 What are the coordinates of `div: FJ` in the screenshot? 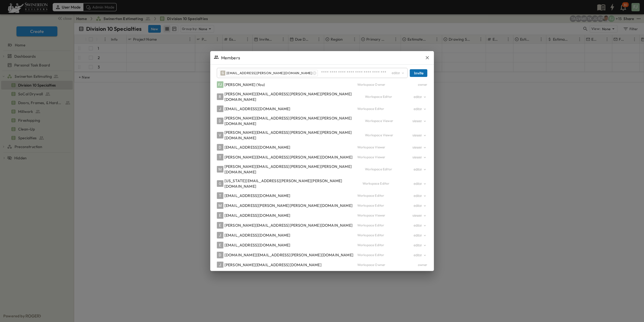 It's located at (220, 85).